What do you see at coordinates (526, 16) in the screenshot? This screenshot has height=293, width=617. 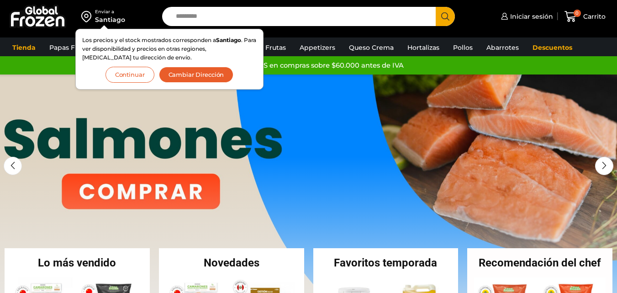 I see `a: Iniciar sesión` at bounding box center [526, 16].